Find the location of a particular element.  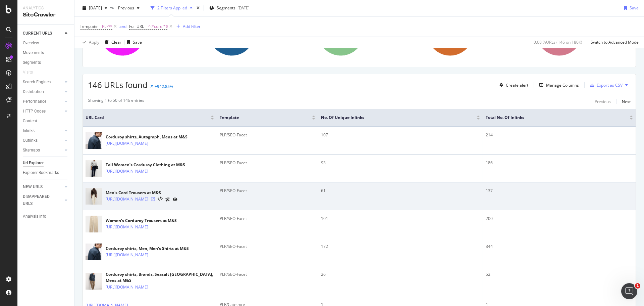

text: 87% is located at coordinates (238, 47).